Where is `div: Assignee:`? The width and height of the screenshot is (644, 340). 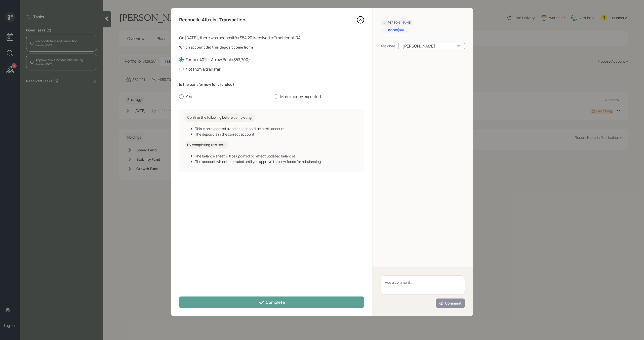 div: Assignee: is located at coordinates (389, 46).